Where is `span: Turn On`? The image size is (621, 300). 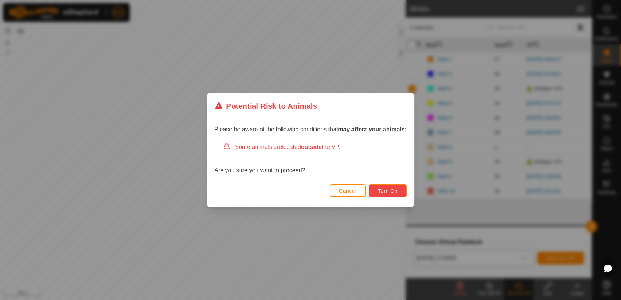 span: Turn On is located at coordinates (388, 191).